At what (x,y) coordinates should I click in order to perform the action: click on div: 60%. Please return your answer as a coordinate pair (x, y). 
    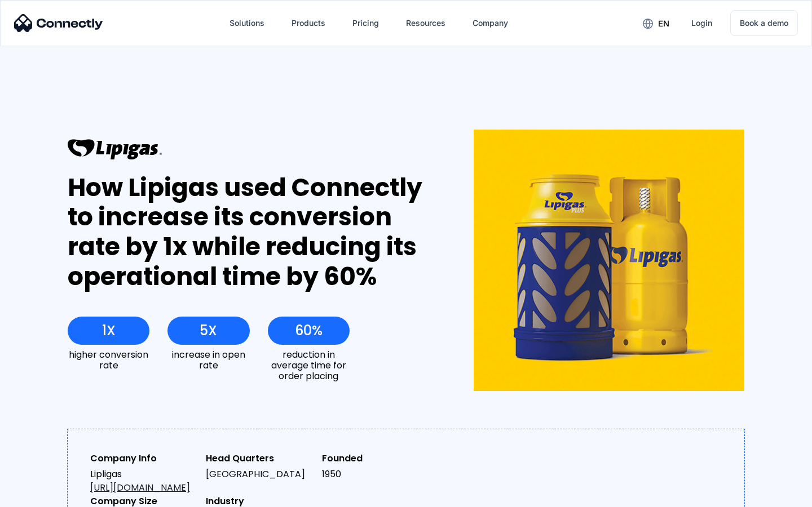
    Looking at the image, I should click on (309, 331).